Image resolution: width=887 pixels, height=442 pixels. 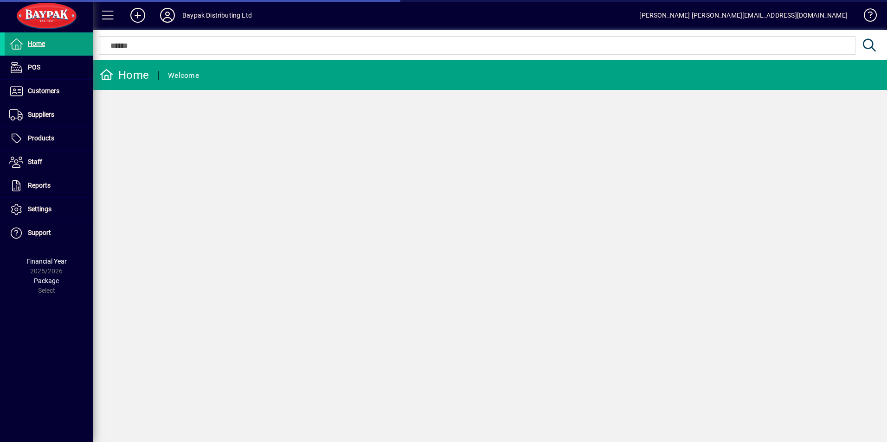 What do you see at coordinates (217, 15) in the screenshot?
I see `div: Baypak Distributing Ltd` at bounding box center [217, 15].